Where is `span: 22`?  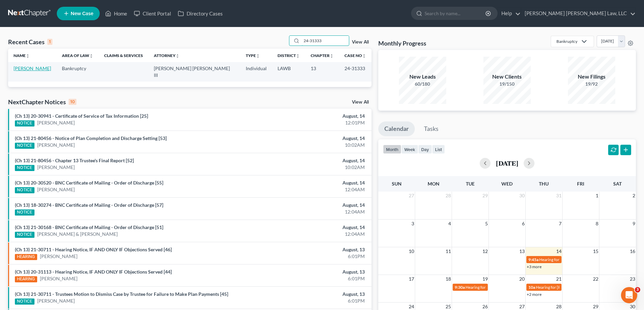
span: 22 is located at coordinates (596, 279).